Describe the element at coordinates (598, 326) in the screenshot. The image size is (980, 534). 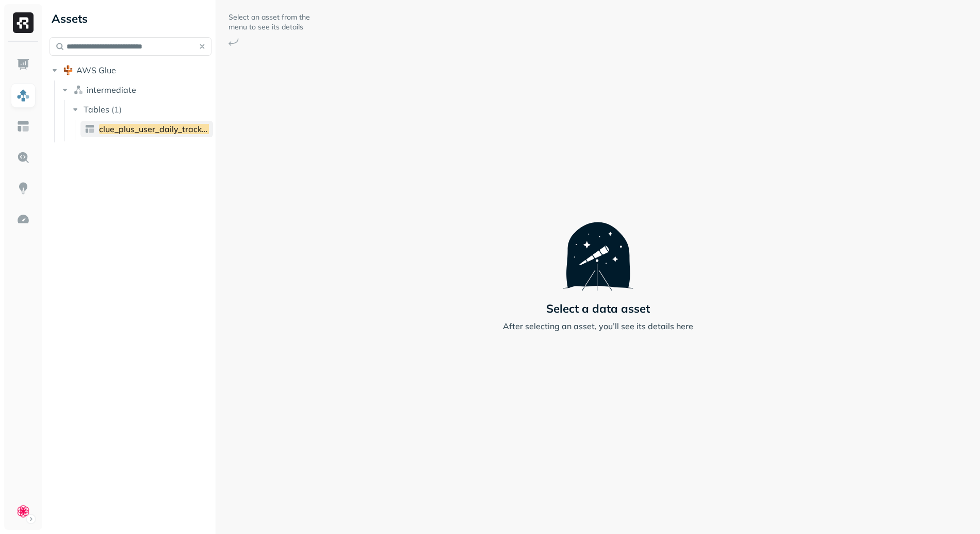
I see `p: After selecting an asset, you’ll see its details here` at that location.